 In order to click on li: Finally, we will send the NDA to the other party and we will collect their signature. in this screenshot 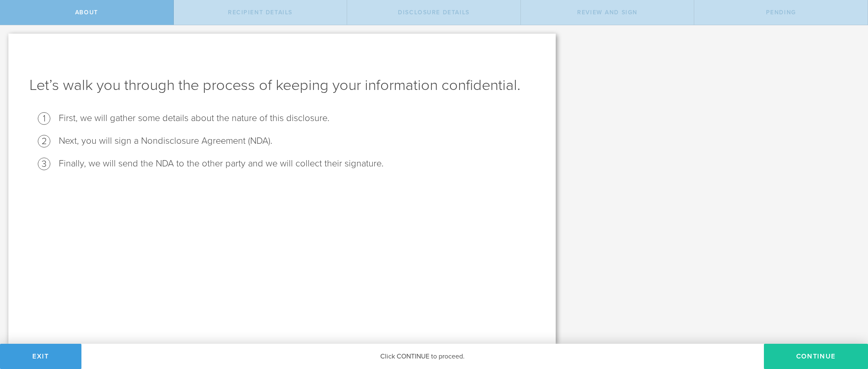, I will do `click(297, 164)`.